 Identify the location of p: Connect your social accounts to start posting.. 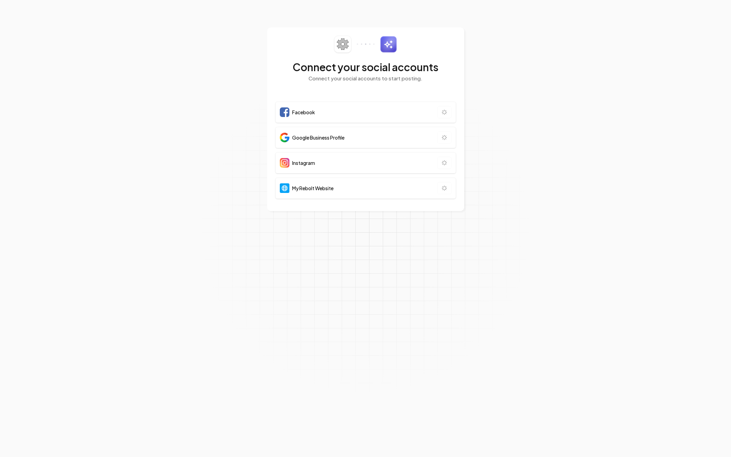
(366, 78).